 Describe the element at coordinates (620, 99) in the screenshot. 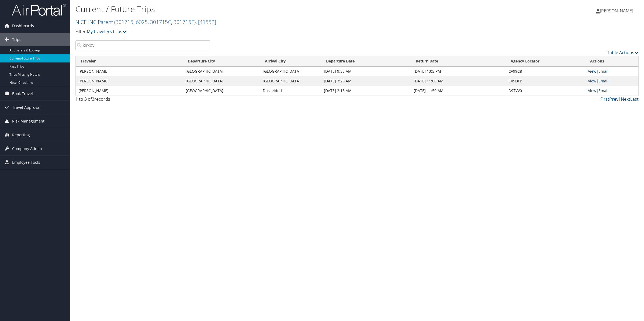

I see `a: 1` at that location.